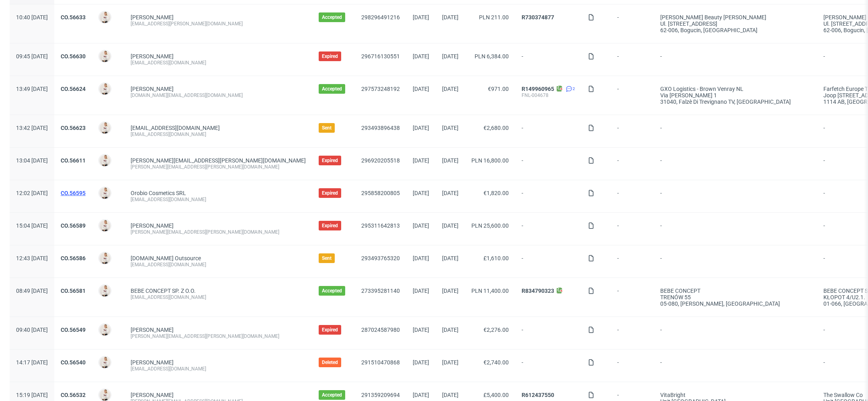 This screenshot has width=868, height=401. I want to click on div: TRENÓW 55, so click(735, 297).